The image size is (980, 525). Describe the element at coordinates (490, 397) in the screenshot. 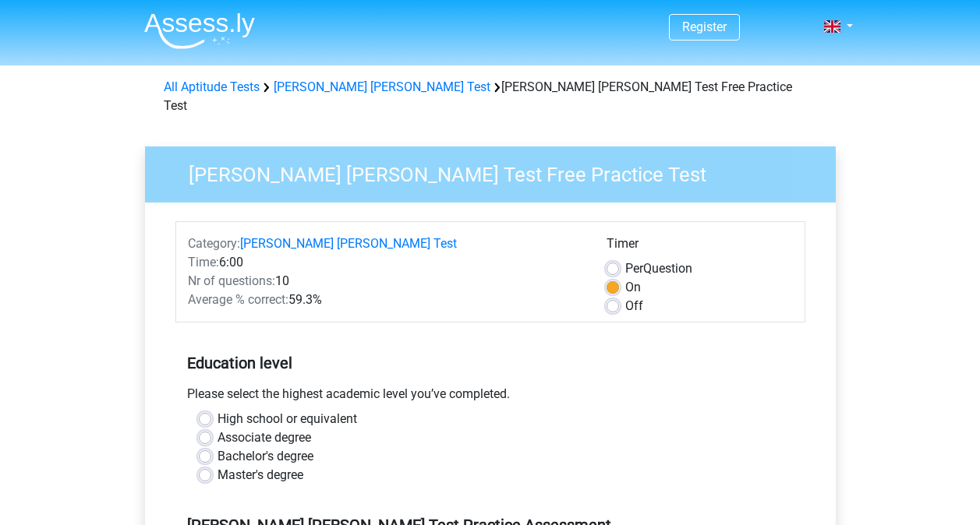

I see `div: Please select the highest academic level you’ve completed.` at that location.